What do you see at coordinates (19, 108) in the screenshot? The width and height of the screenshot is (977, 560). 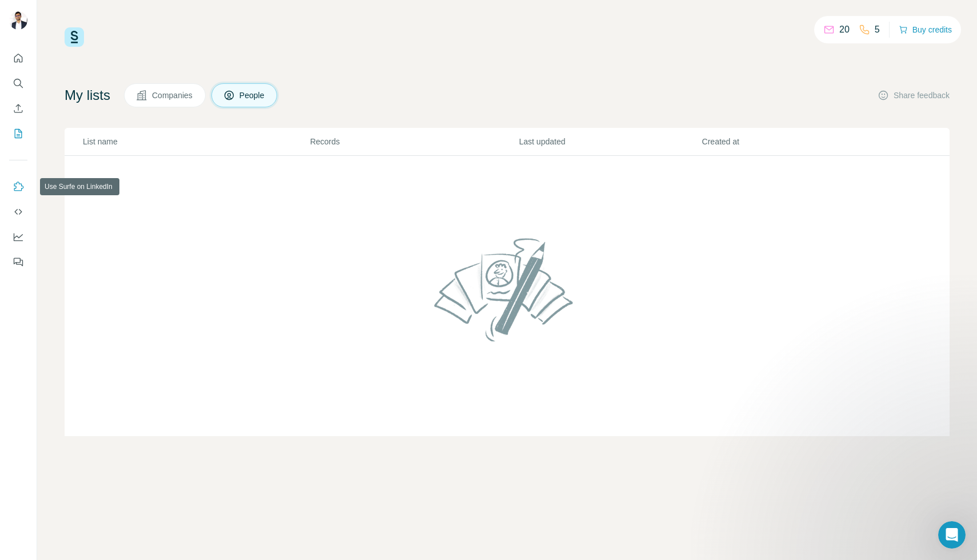 I see `button: Enrich CSV` at bounding box center [19, 108].